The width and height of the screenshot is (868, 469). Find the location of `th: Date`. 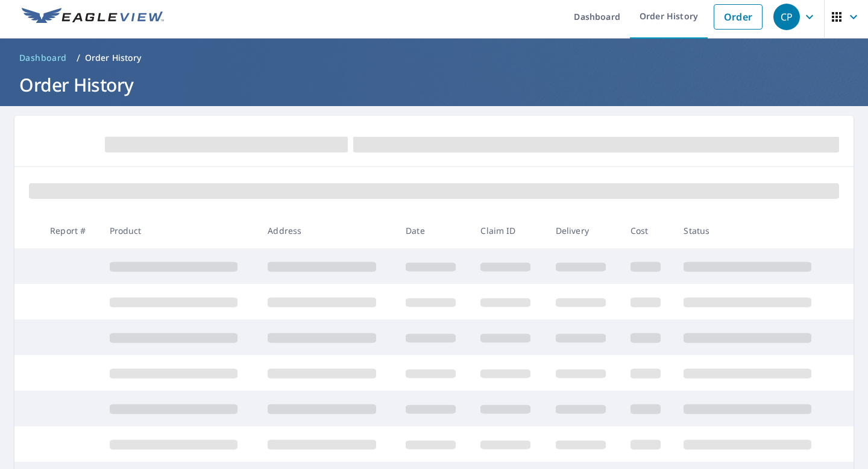

th: Date is located at coordinates (433, 231).